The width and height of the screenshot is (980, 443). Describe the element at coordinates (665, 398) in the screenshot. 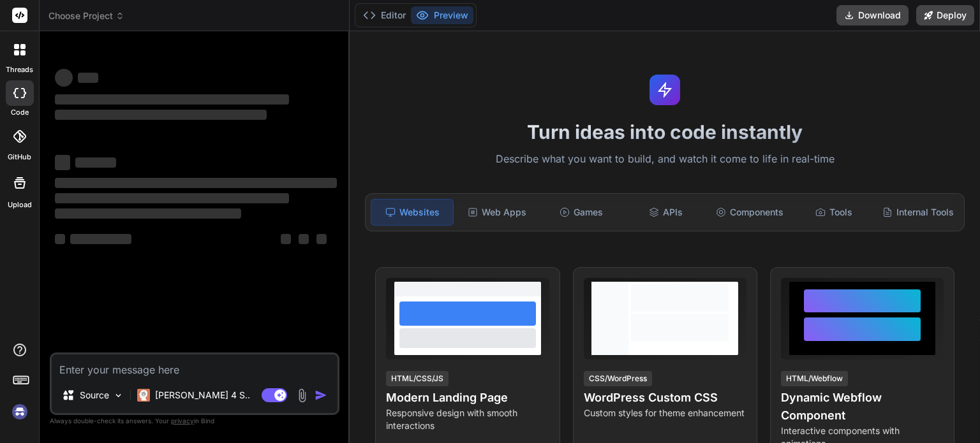

I see `h4: WordPress Custom CSS` at that location.